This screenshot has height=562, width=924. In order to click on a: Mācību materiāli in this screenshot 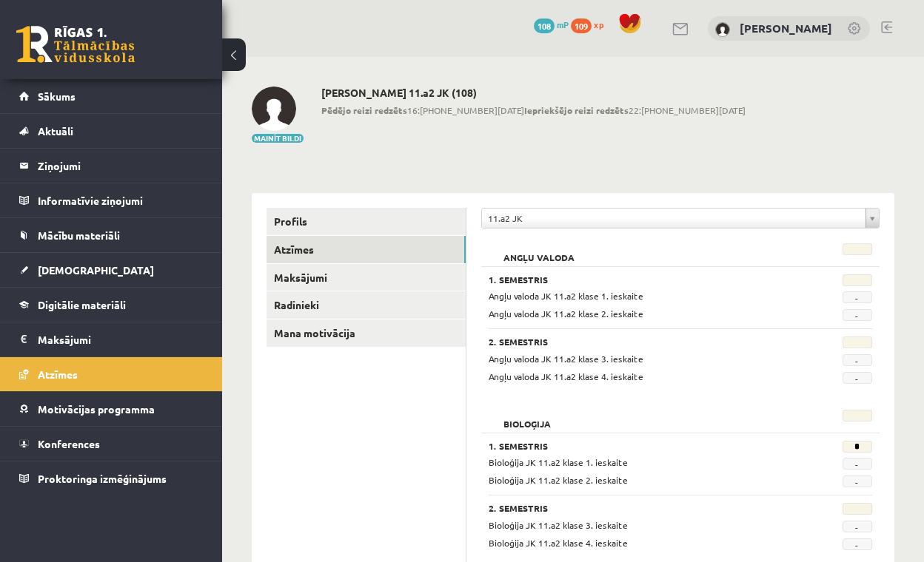, I will do `click(111, 235)`.